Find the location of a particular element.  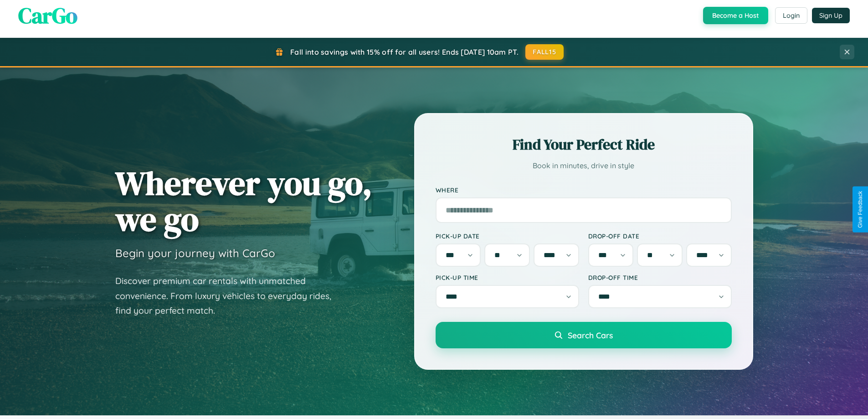

button: Login is located at coordinates (791, 15).